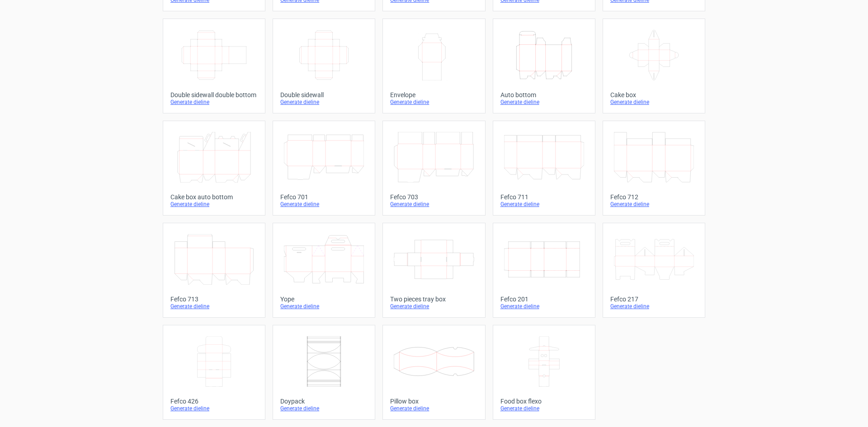  What do you see at coordinates (653, 168) in the screenshot?
I see `a: Fefco 712Generate dieline` at bounding box center [653, 168].